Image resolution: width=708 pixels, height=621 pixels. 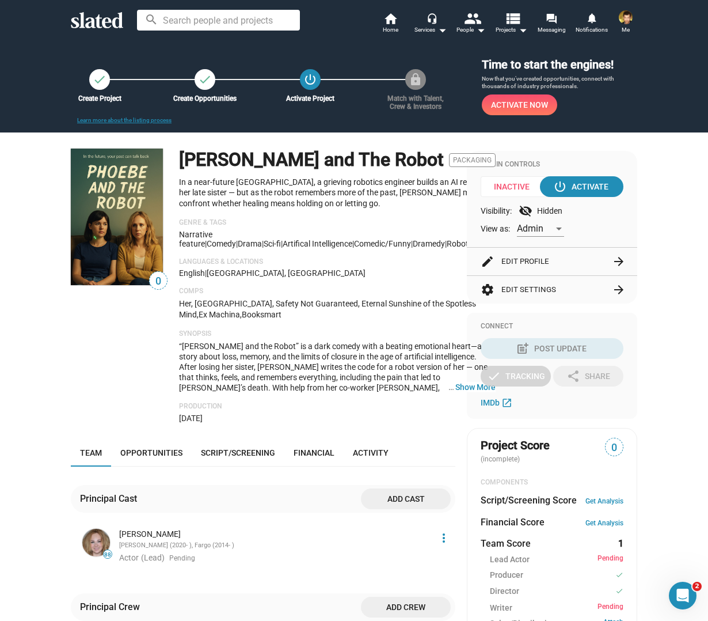 I want to click on button: Services, so click(x=431, y=24).